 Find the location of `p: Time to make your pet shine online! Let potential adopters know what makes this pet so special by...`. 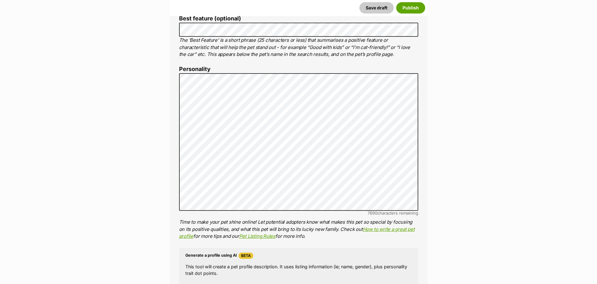

p: Time to make your pet shine online! Let potential adopters know what makes this pet so special by... is located at coordinates (298, 230).